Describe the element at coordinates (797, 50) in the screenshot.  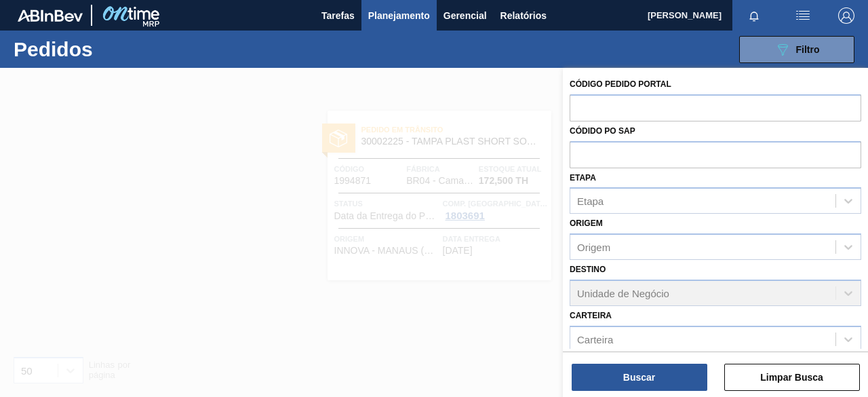
I see `button: Filtro` at that location.